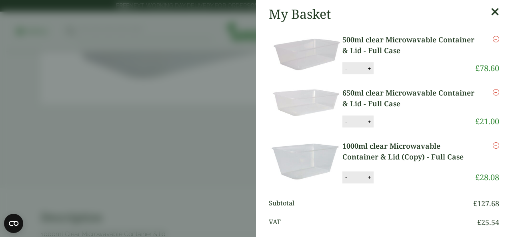  Describe the element at coordinates (409, 98) in the screenshot. I see `a: 650ml clear Microwavable Container & Lid - Full Case` at that location.